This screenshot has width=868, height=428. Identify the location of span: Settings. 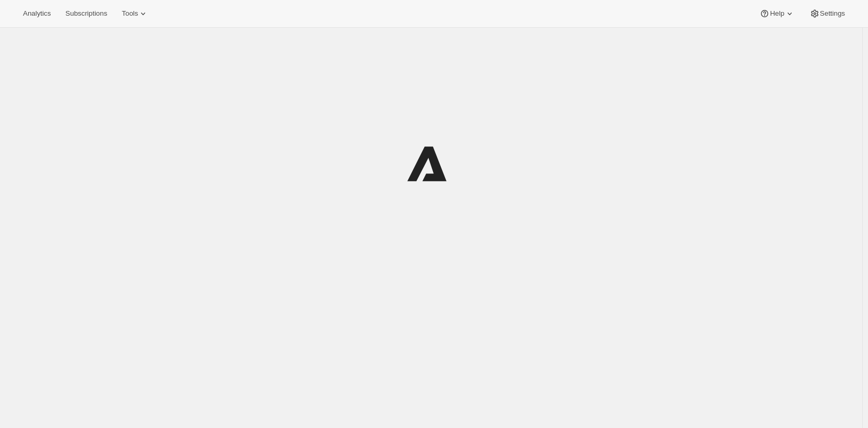
(833, 14).